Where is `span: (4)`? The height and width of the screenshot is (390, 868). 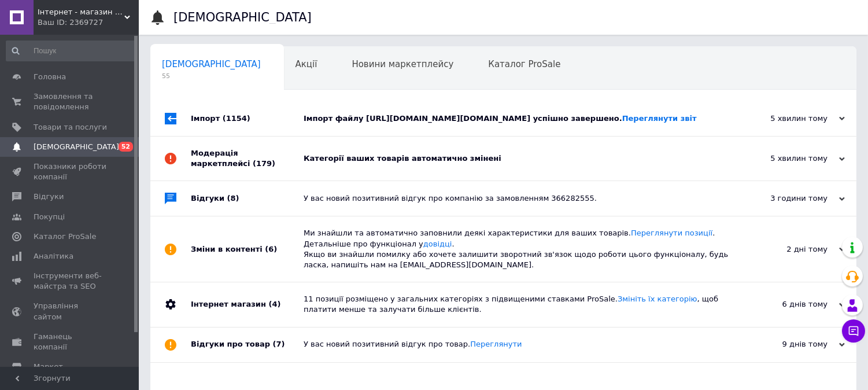 span: (4) is located at coordinates (274, 304).